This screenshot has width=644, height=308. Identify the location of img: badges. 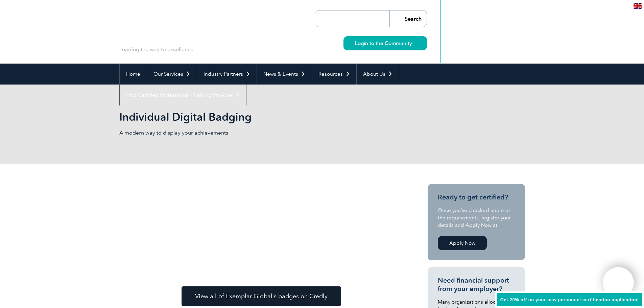
(261, 233).